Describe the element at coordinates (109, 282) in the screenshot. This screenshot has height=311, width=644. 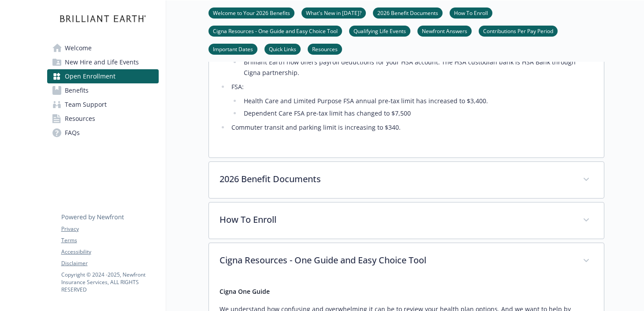
I see `p: Copyright © 2024 - 2025 , Newfront Insurance Services, ALL RIGHTS RESERVED` at that location.